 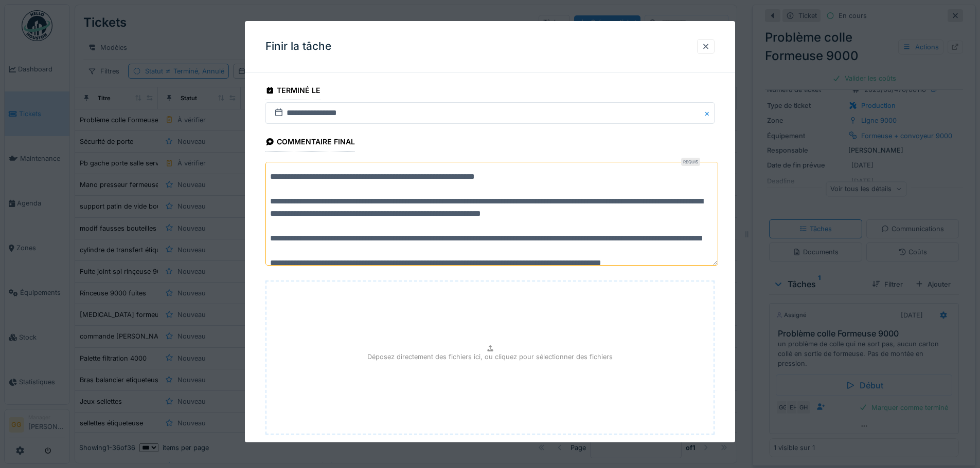 What do you see at coordinates (709, 113) in the screenshot?
I see `button: Close` at bounding box center [709, 113].